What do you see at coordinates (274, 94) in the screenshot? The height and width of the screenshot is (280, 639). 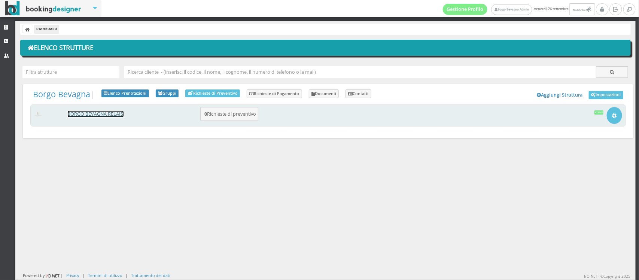 I see `a: Richieste di Pagamento` at bounding box center [274, 94].